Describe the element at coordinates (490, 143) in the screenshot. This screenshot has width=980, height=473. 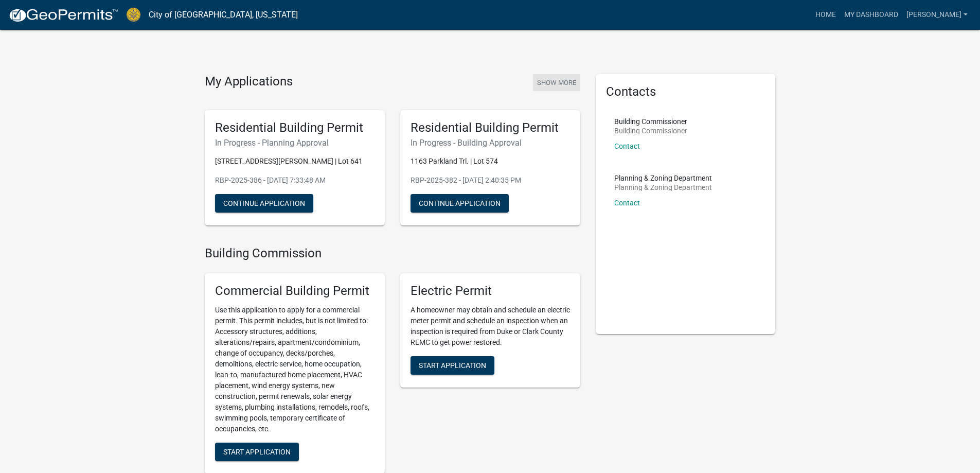
I see `h6: In Progress - Building Approval` at that location.